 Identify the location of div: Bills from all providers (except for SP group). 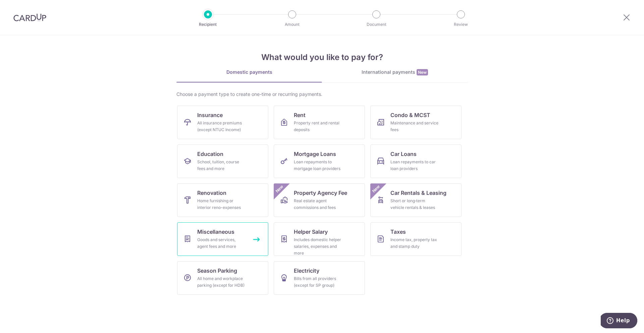
(318, 282).